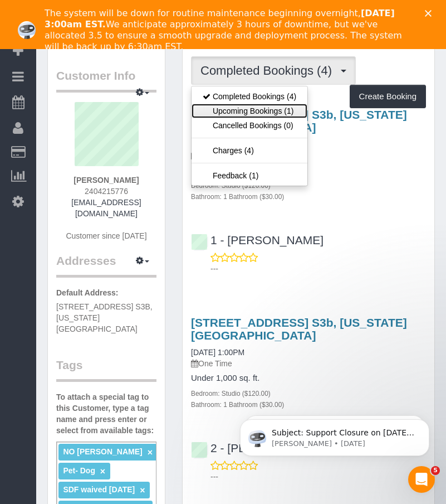 Image resolution: width=446 pixels, height=504 pixels. Describe the element at coordinates (388, 97) in the screenshot. I see `button: Create Booking` at that location.